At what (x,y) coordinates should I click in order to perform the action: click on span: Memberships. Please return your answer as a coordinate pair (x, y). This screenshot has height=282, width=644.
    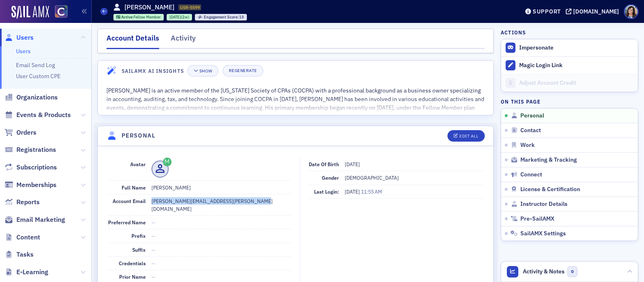
    Looking at the image, I should click on (36, 185).